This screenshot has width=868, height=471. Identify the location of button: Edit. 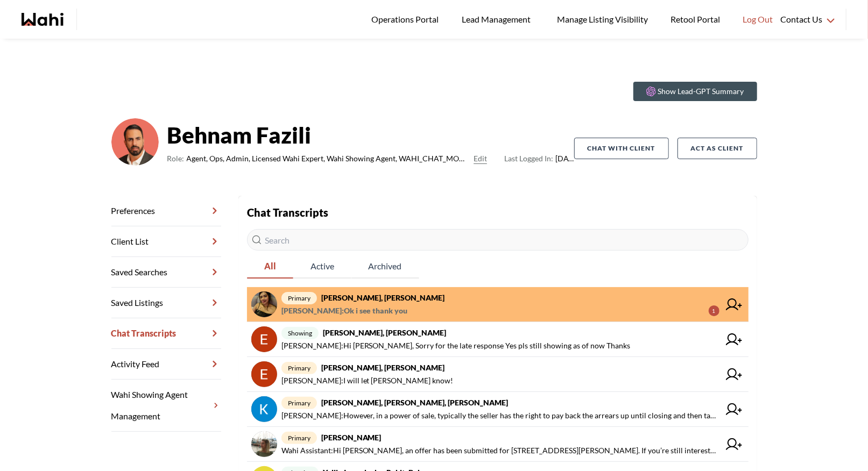
(480, 158).